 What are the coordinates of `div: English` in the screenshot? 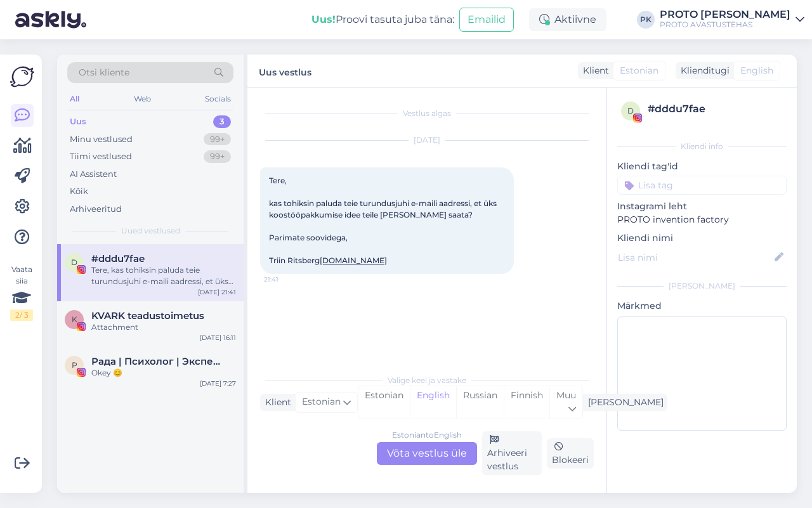 It's located at (432, 402).